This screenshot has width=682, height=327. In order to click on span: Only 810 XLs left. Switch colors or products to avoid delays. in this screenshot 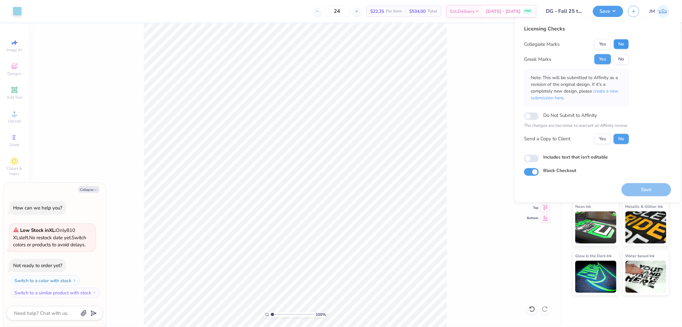, I will do `click(50, 237)`.